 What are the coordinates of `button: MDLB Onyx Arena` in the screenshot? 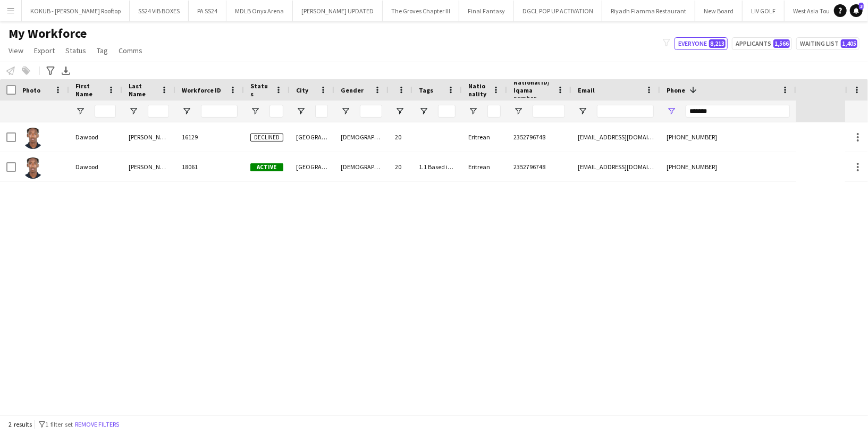 It's located at (259, 11).